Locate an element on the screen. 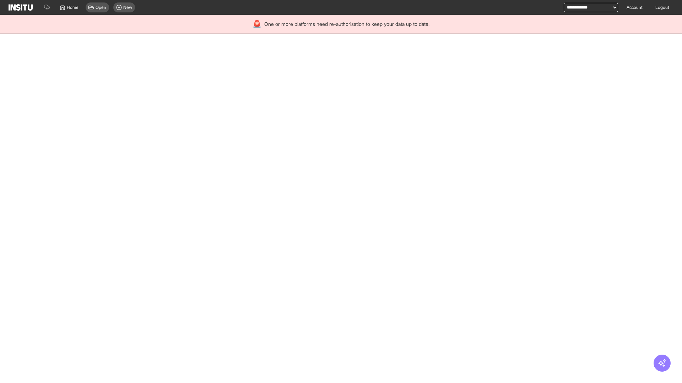 Image resolution: width=682 pixels, height=383 pixels. img: Logo is located at coordinates (21, 7).